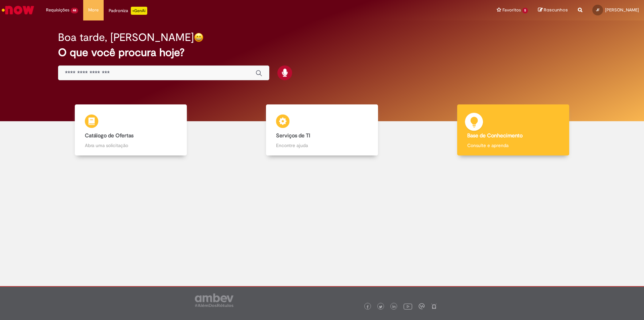  Describe the element at coordinates (322, 130) in the screenshot. I see `a: Serviços de TI Encontre ajuda` at that location.